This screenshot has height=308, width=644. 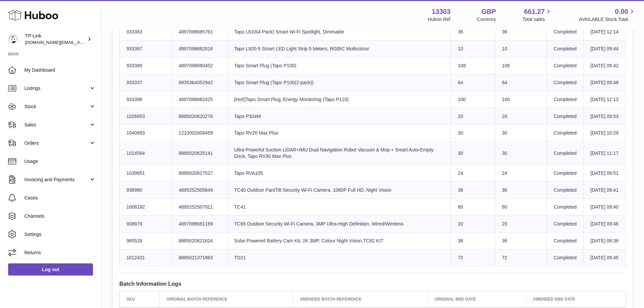 I want to click on img: purchase.uk@tp-link.com, so click(x=13, y=39).